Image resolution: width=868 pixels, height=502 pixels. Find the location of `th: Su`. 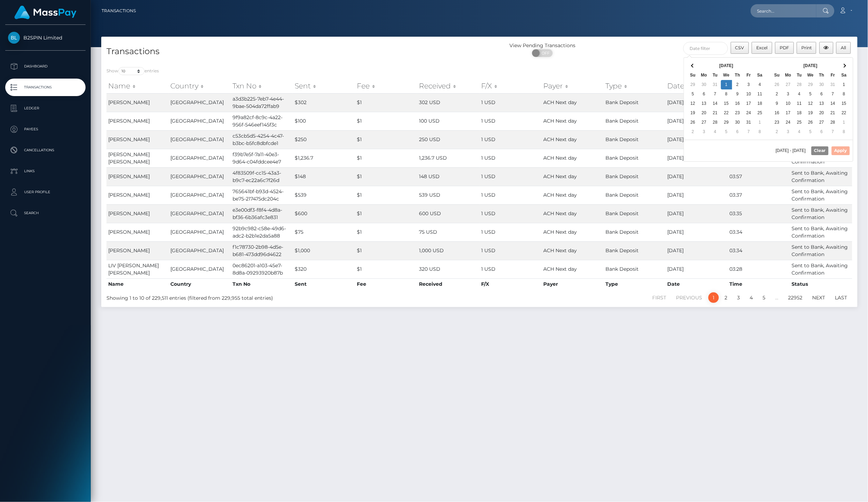

th: Su is located at coordinates (693, 75).